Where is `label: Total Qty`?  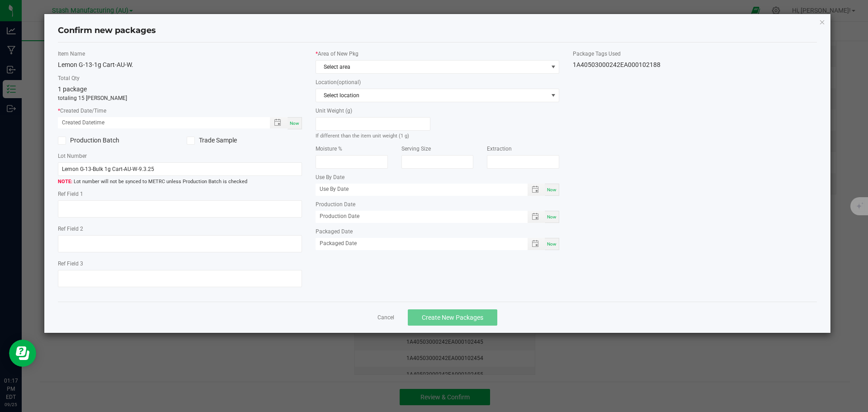
label: Total Qty is located at coordinates (180, 78).